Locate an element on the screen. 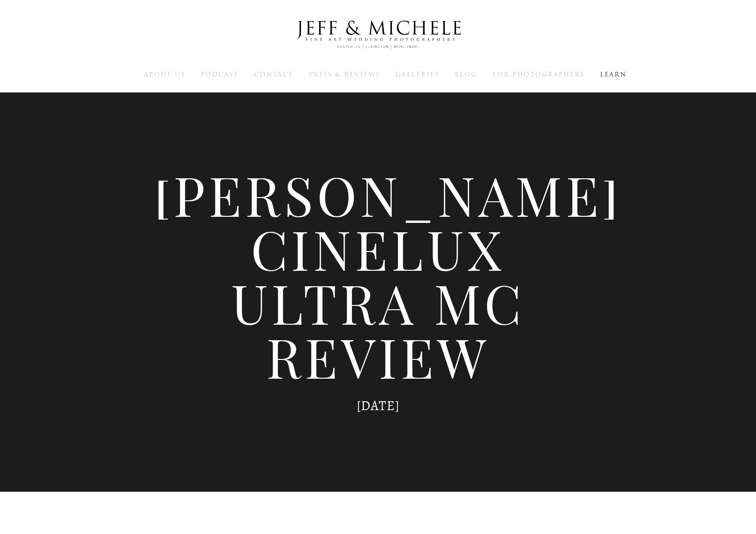  span: For Photographers is located at coordinates (539, 75).